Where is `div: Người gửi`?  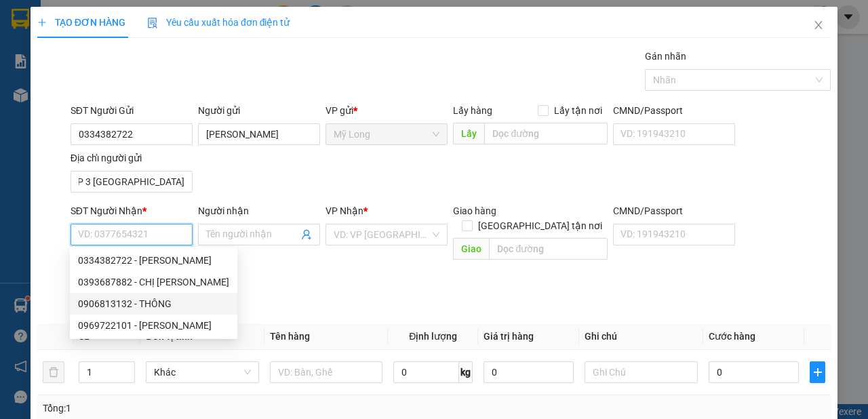
div: Người gửi is located at coordinates (259, 111).